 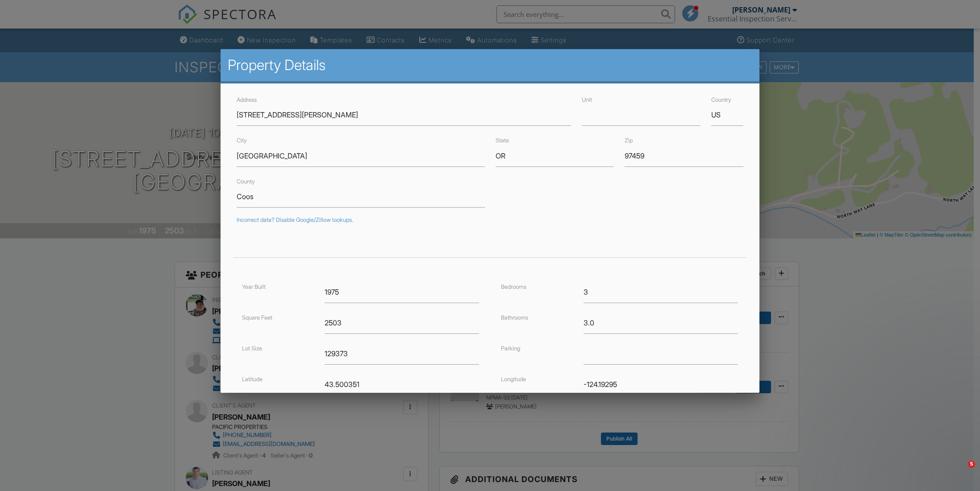 What do you see at coordinates (490, 65) in the screenshot?
I see `h2: Property Details` at bounding box center [490, 65].